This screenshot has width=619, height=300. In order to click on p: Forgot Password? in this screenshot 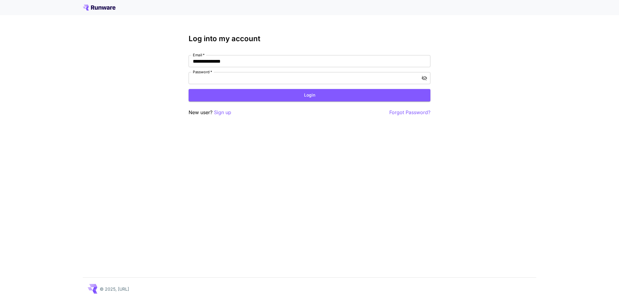, I will do `click(410, 112)`.